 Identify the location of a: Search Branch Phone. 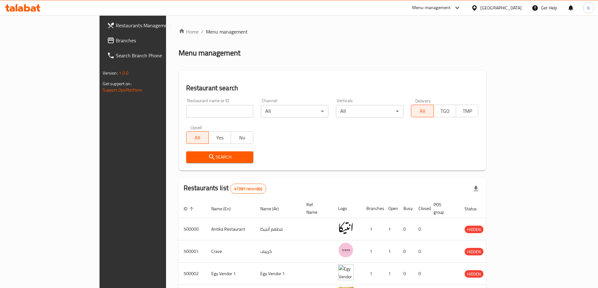
(151, 56).